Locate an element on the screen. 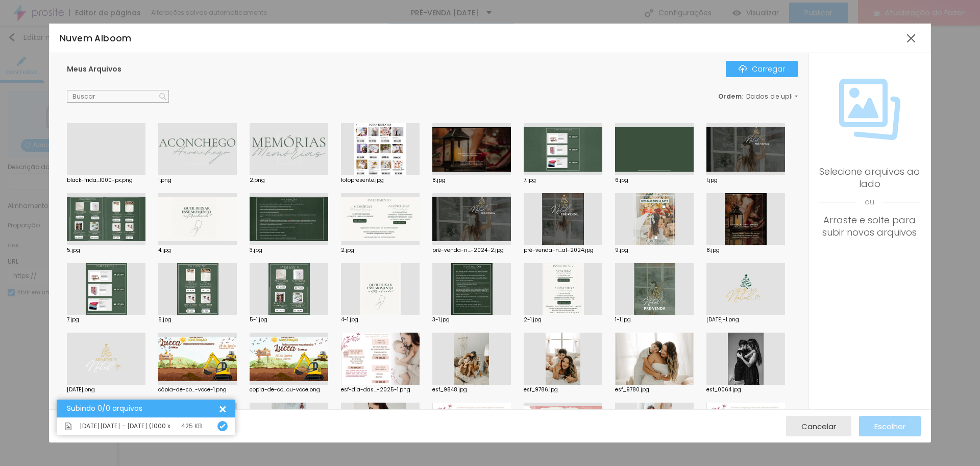 The image size is (980, 466). font: 1.jpg is located at coordinates (712, 180).